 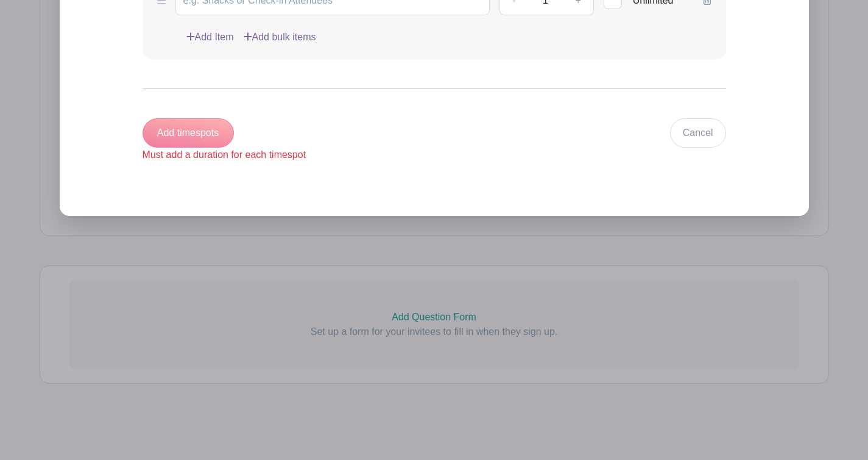 What do you see at coordinates (224, 155) in the screenshot?
I see `div: Must add a duration for each timespot` at bounding box center [224, 155].